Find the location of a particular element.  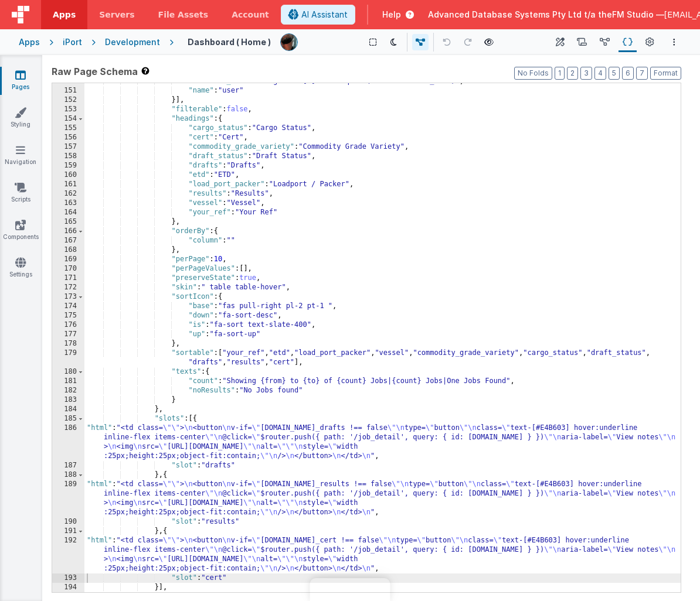

div: 170 is located at coordinates (68, 269).